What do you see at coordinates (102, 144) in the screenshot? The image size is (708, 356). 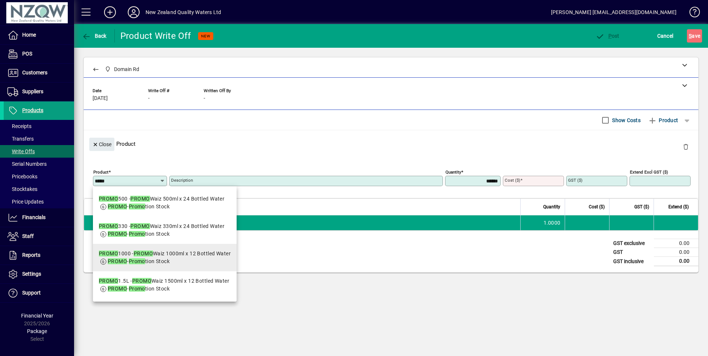 I see `button: Close` at bounding box center [102, 144].